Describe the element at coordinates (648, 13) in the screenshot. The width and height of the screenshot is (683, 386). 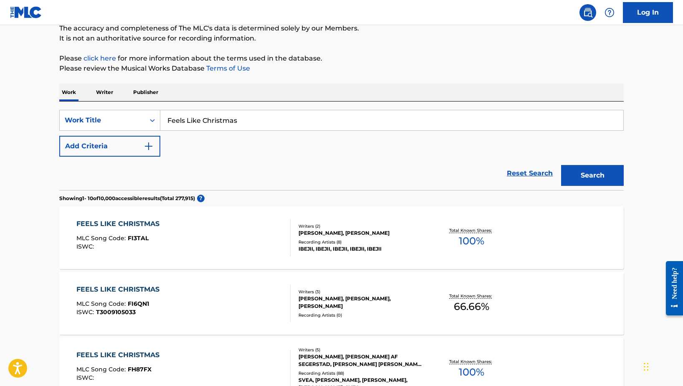
I see `a: Log In` at that location.